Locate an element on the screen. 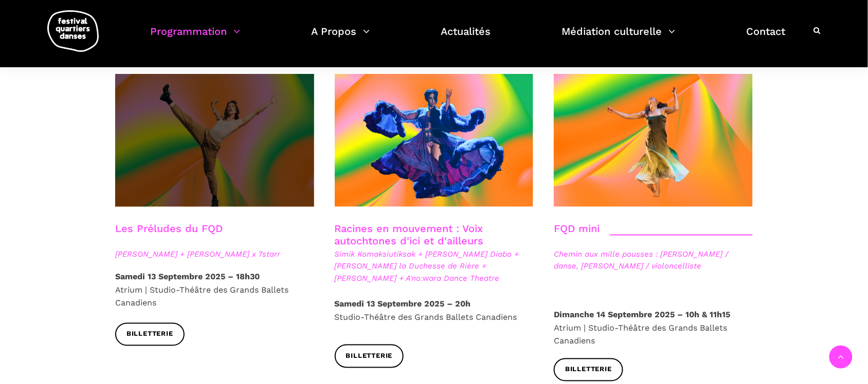  a: Les Préludes du FQD is located at coordinates (169, 229).